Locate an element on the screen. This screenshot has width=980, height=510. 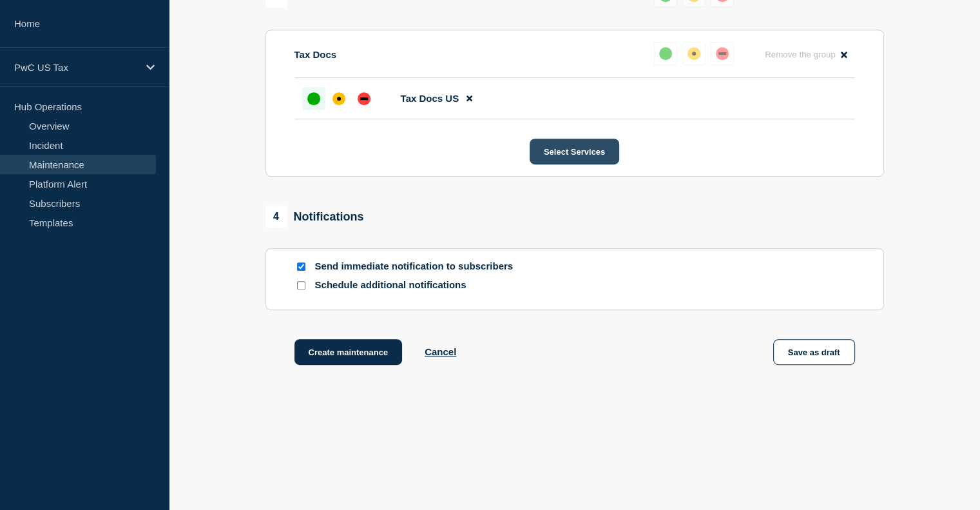
button: Cancel is located at coordinates (440, 351).